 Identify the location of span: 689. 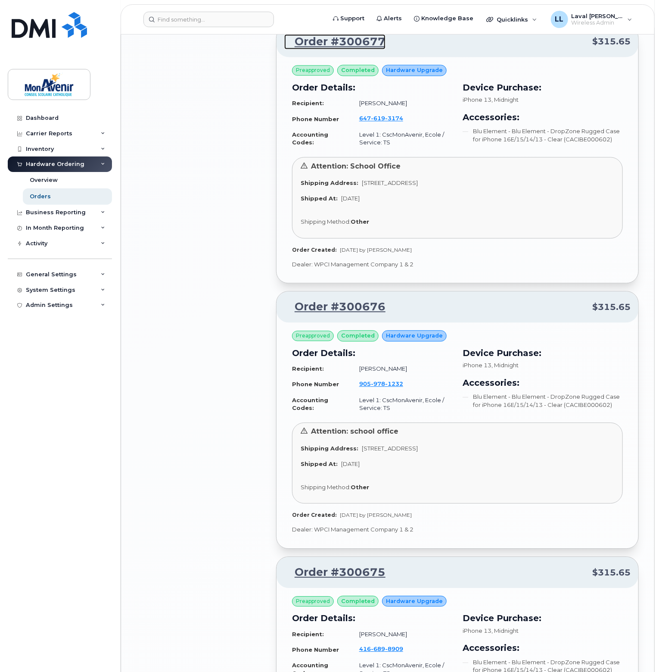
(378, 649).